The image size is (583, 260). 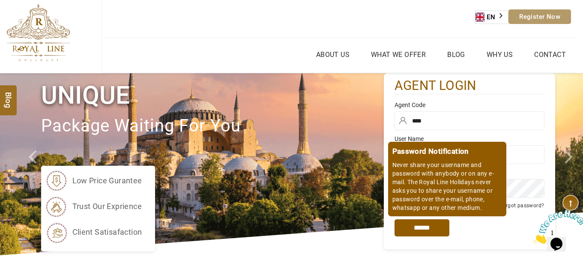 I want to click on a: About Us, so click(x=333, y=54).